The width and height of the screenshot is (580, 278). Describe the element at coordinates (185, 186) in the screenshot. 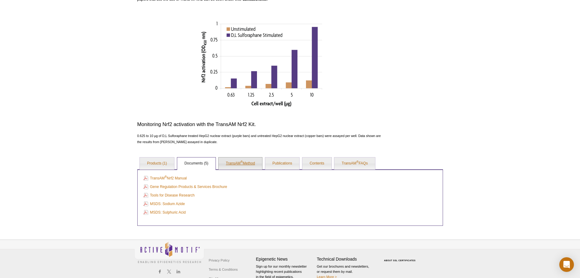

I see `a: Gene Regulation Products & Services Brochure` at that location.